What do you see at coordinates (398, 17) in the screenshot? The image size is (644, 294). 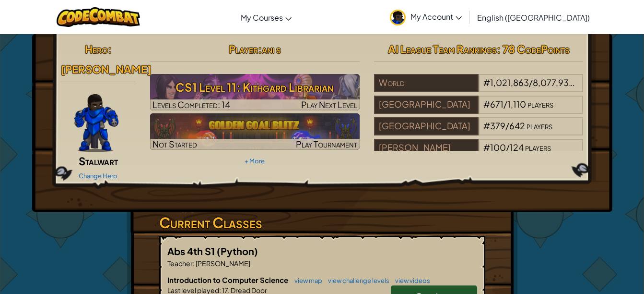 I see `img: avatar` at bounding box center [398, 17].